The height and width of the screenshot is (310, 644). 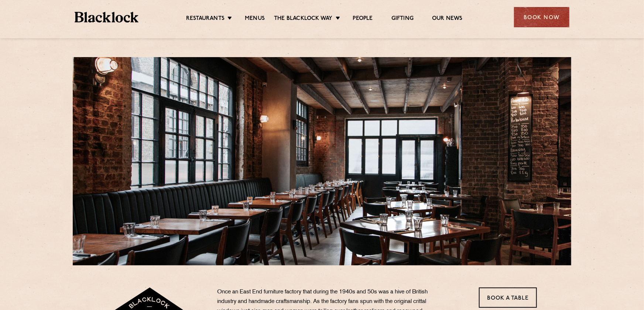 What do you see at coordinates (507, 298) in the screenshot?
I see `a: Book a Table` at bounding box center [507, 298].